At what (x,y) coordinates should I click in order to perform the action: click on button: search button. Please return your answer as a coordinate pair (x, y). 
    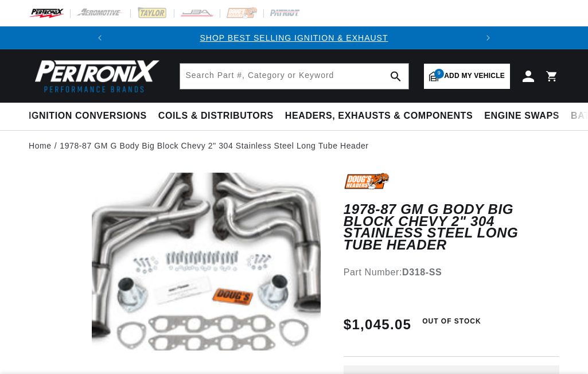
    Looking at the image, I should click on (396, 77).